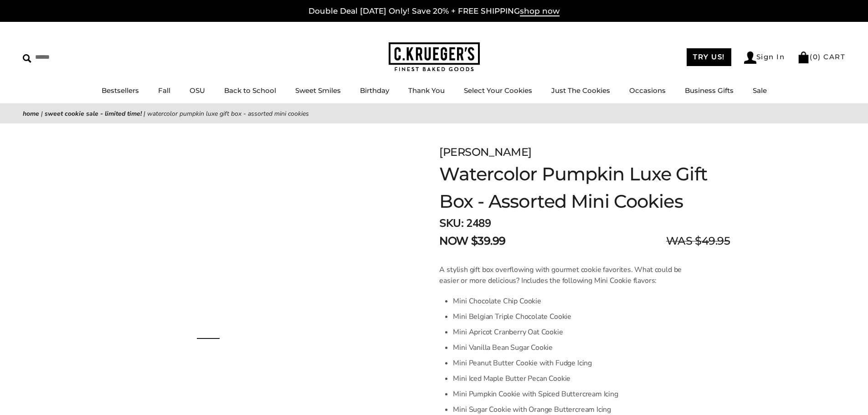  I want to click on h1: Watercolor Pumpkin Luxe Gift Box - Assorted Mini Cookies, so click(585, 188).